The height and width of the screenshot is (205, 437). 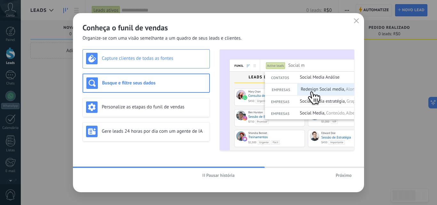 What do you see at coordinates (154, 131) in the screenshot?
I see `h3: Gere leads 24 horas por dia com um agente de IA` at bounding box center [154, 131].